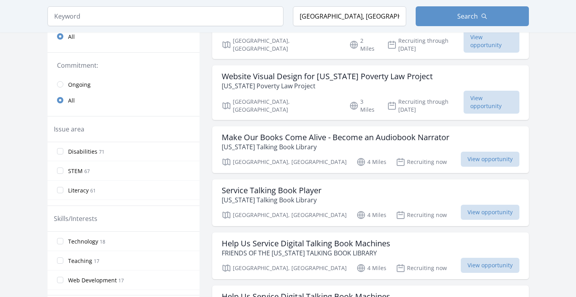 This screenshot has height=297, width=576. I want to click on span: STEM, so click(75, 171).